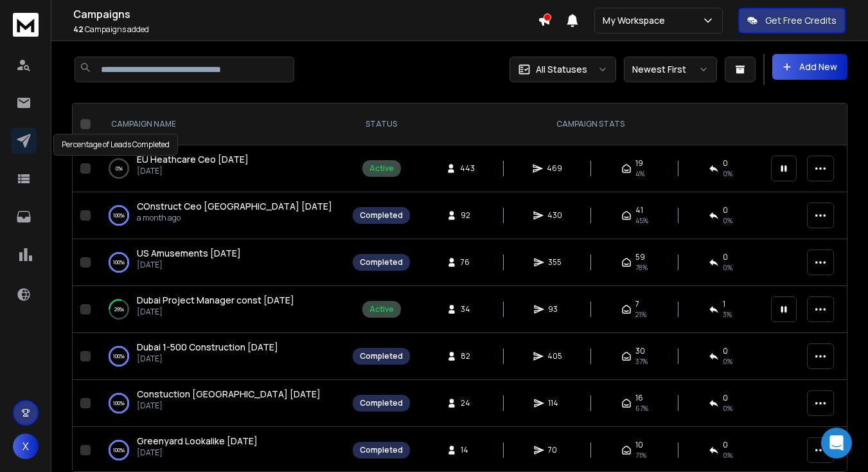  Describe the element at coordinates (639, 398) in the screenshot. I see `span: 16` at that location.